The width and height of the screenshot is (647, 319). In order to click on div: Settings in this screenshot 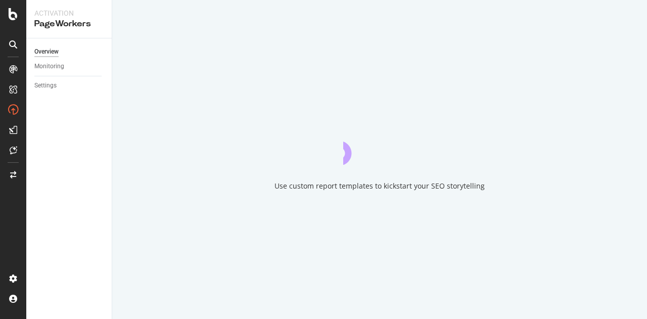, I will do `click(45, 85)`.